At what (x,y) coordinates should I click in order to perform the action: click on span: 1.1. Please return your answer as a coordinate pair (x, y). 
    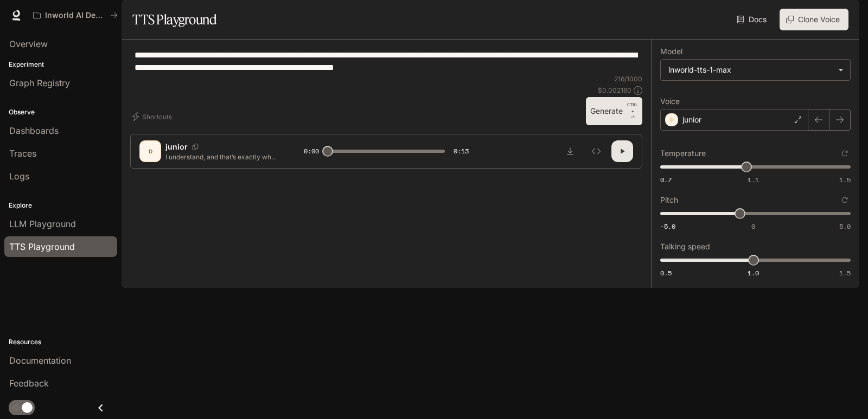
    Looking at the image, I should click on (753, 179).